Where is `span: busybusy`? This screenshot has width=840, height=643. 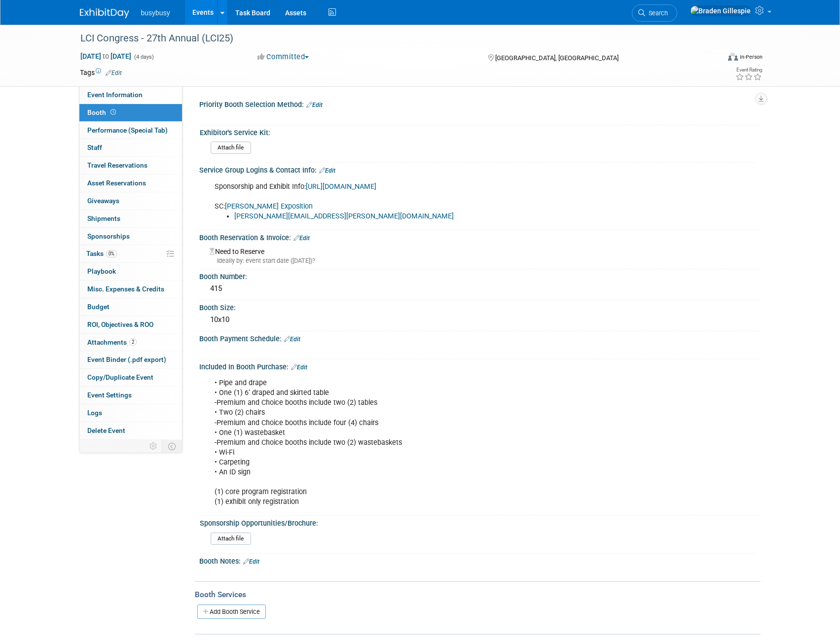
span: busybusy is located at coordinates (155, 13).